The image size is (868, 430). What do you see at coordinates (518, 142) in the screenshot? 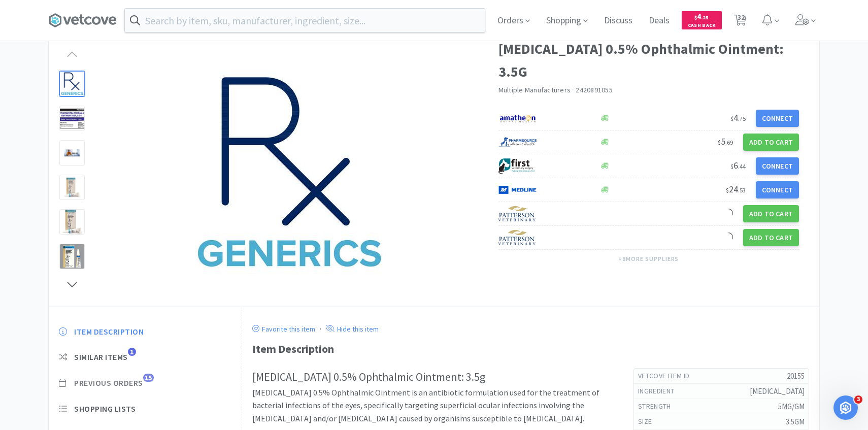
I see `img: 7915dbd3f8974342a4dc3feb8efc1740_58.png` at bounding box center [518, 142].